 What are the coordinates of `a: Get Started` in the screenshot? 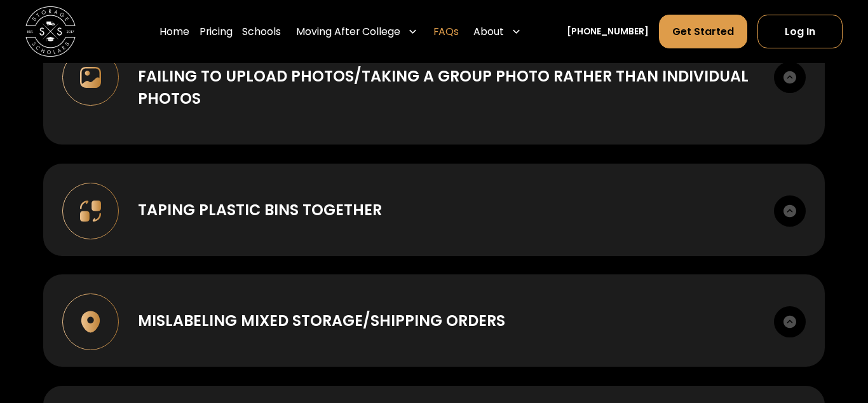 It's located at (703, 31).